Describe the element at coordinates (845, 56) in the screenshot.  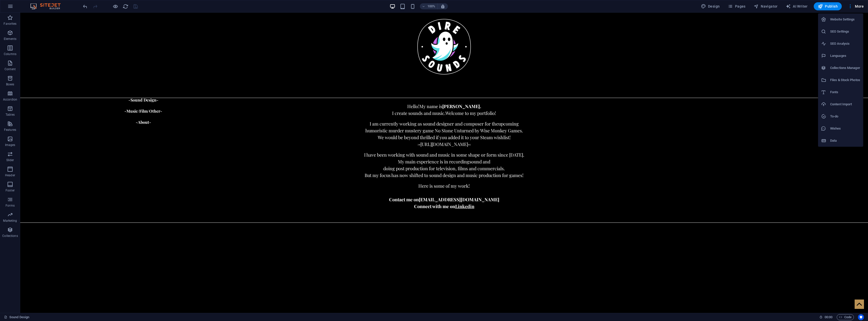
I see `h6: Languages` at that location.